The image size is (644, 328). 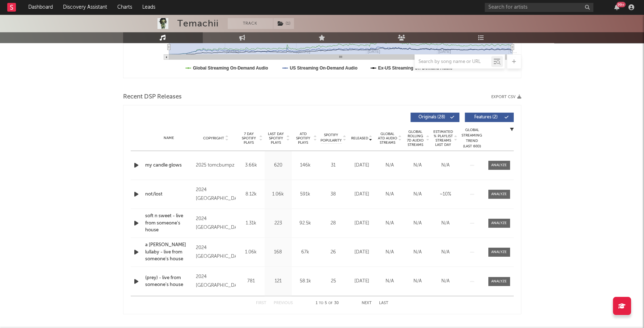 What do you see at coordinates (169, 138) in the screenshot?
I see `div: Name` at bounding box center [169, 138].